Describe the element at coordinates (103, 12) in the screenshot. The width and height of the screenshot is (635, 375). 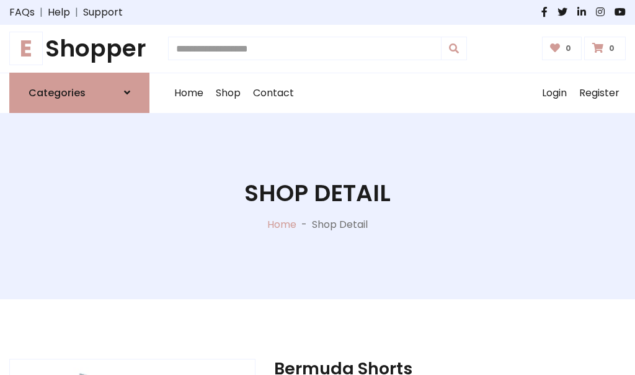
I see `a: Support` at that location.